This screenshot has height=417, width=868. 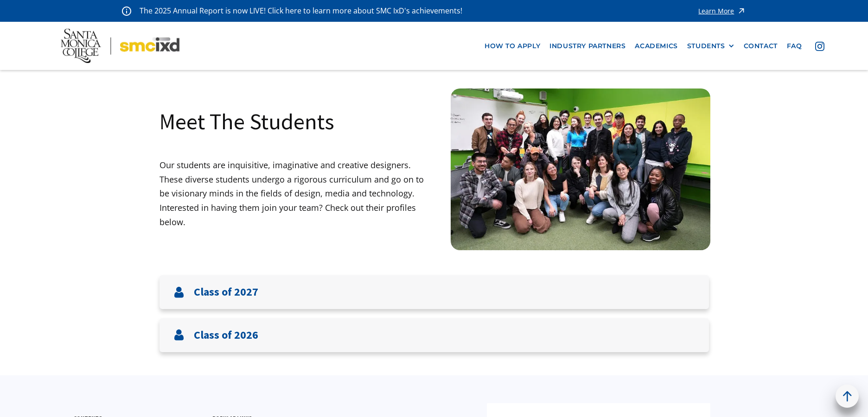 I want to click on div: Learn More, so click(x=716, y=11).